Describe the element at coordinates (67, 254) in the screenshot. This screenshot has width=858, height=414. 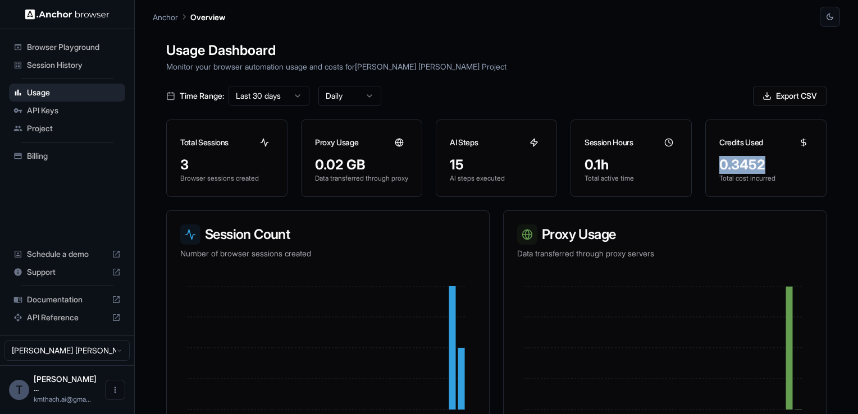
I see `span: Schedule a demo` at that location.